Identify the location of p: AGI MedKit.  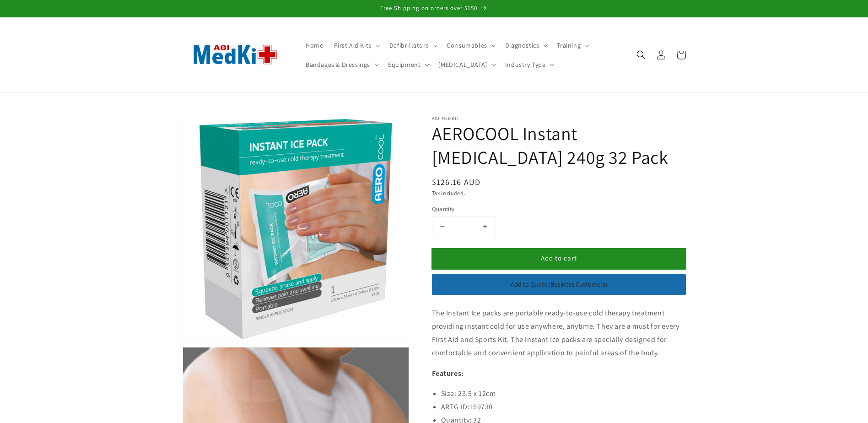
(558, 118).